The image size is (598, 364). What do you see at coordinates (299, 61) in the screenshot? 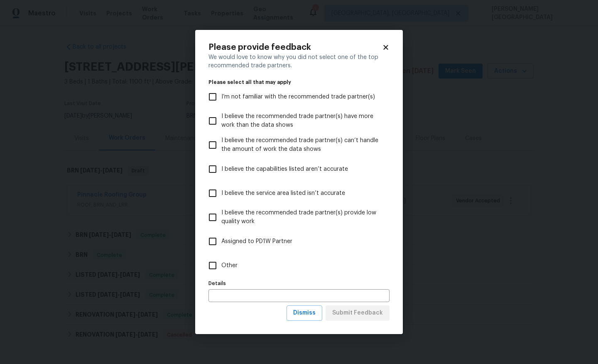
I see `div: We would love to know why you did not select one of the top recommended trade partners.` at bounding box center [299, 61].